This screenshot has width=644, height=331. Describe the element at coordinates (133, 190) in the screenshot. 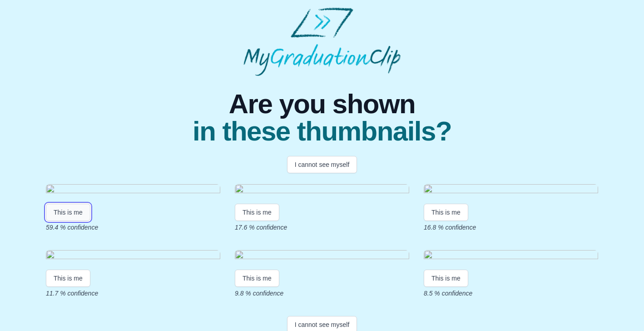

I see `img: 0b0f7560fd4f5024570428c3caeee61b6dad0e4a.gif` at that location.